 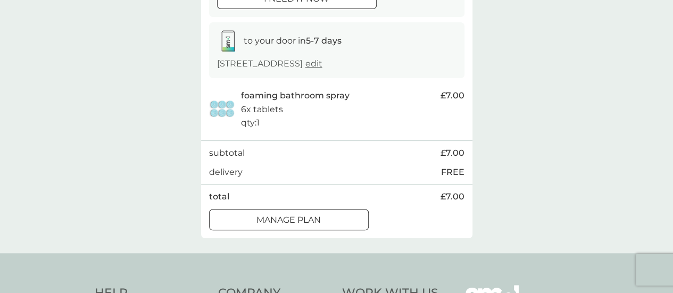 I want to click on button: Manage plan, so click(x=289, y=220).